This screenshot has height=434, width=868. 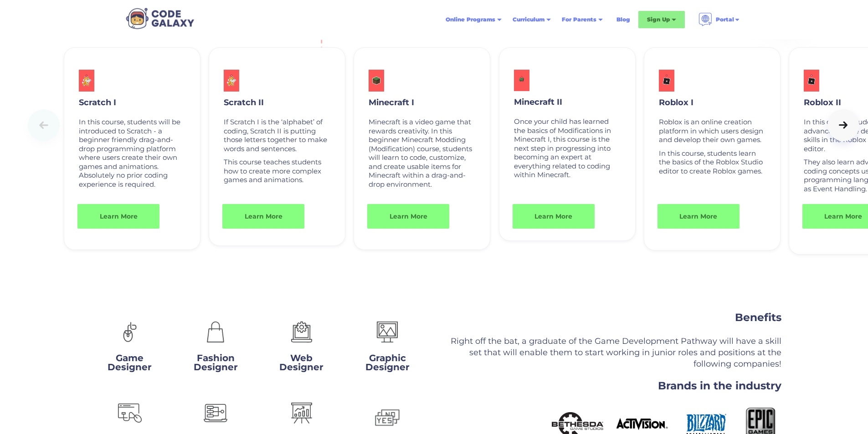 What do you see at coordinates (610, 352) in the screenshot?
I see `p: Right off the bat, a graduate of the Game Development Pathway will have a skill set that will ena...` at bounding box center [610, 352].